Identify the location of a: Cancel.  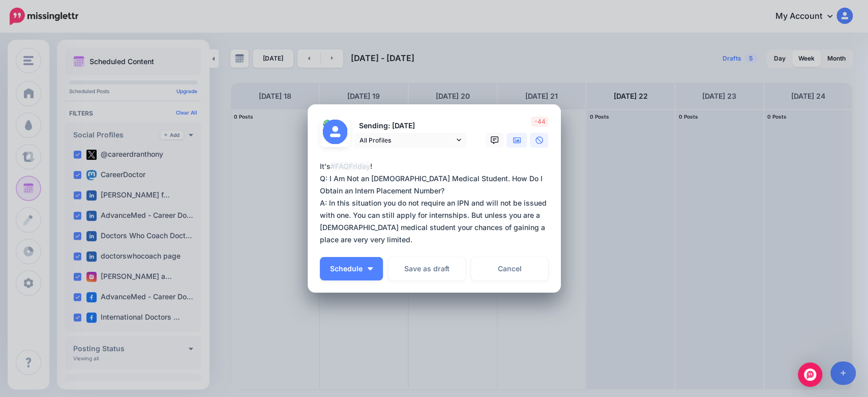
(509, 269).